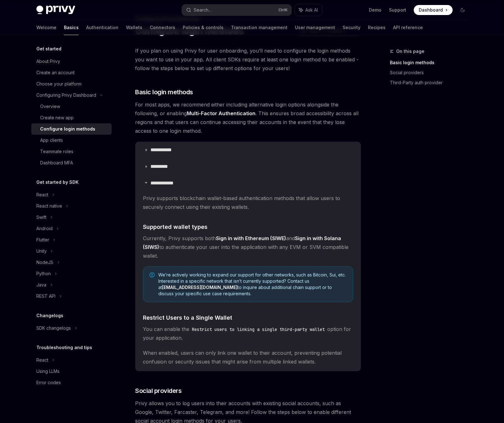 Image resolution: width=504 pixels, height=423 pixels. Describe the element at coordinates (49, 49) in the screenshot. I see `h5: Get started` at that location.